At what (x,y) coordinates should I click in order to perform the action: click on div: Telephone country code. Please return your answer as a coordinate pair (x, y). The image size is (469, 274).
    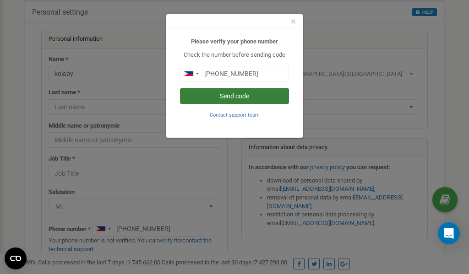
    Looking at the image, I should click on (191, 74).